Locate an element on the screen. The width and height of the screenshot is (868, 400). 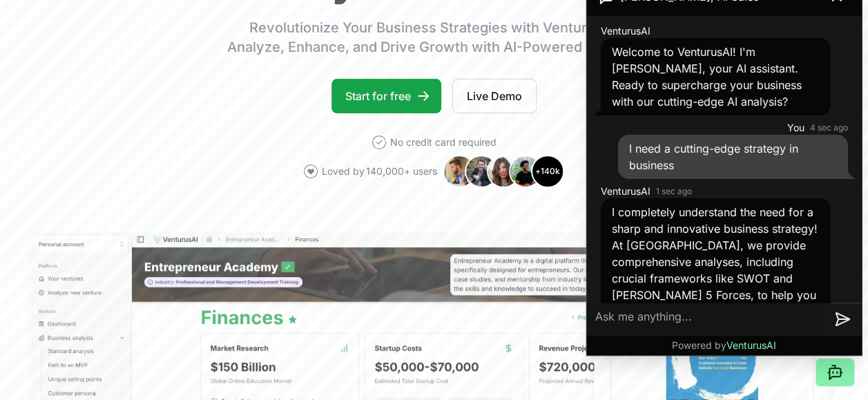
span: I need a cutting-edge strategy in business is located at coordinates (714, 157).